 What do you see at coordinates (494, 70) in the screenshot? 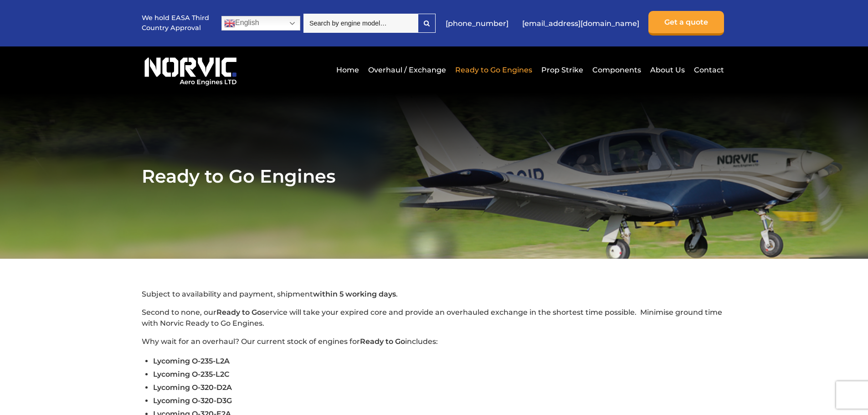
I see `a: Ready to Go Engines` at bounding box center [494, 70].